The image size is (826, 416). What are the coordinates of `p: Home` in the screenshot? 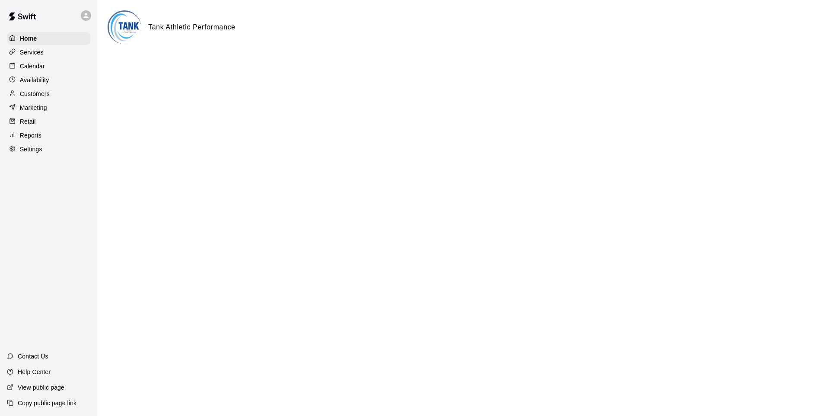 It's located at (29, 38).